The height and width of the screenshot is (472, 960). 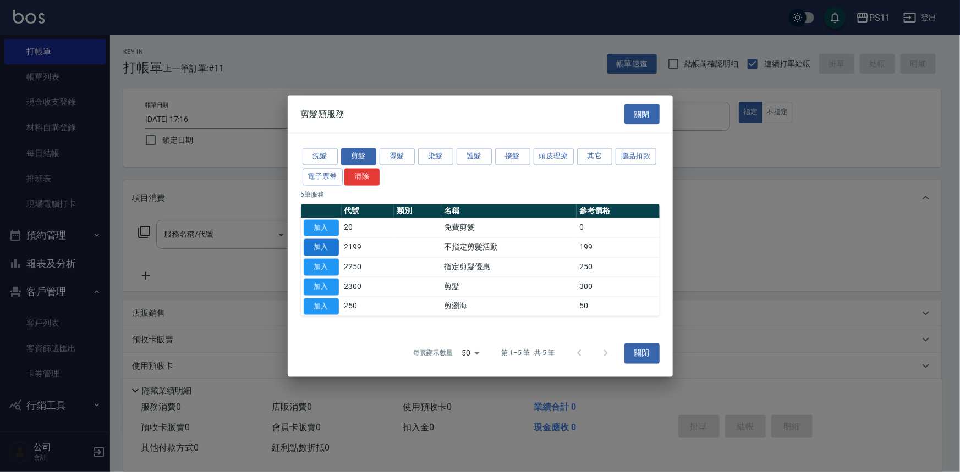 I want to click on td: 2300, so click(x=367, y=287).